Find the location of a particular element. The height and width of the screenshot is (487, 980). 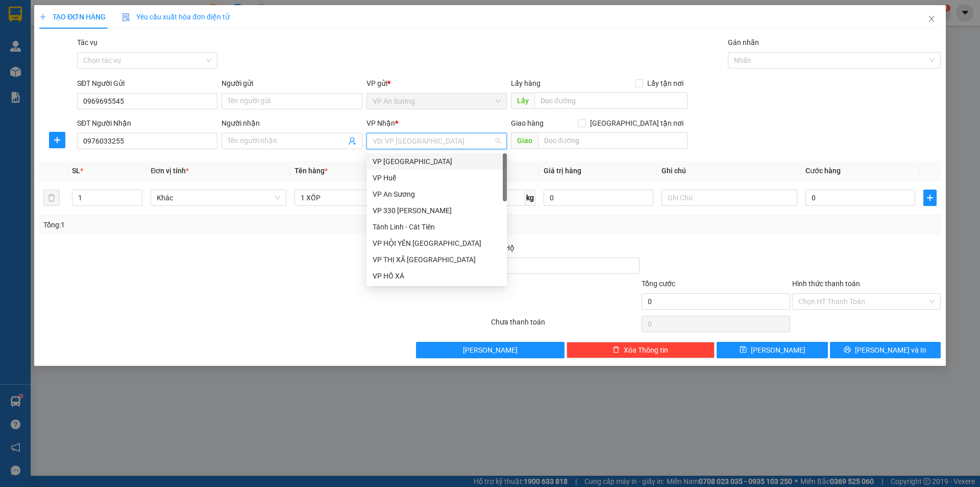

div: VP 330 Lê Duẫn is located at coordinates (437, 211).